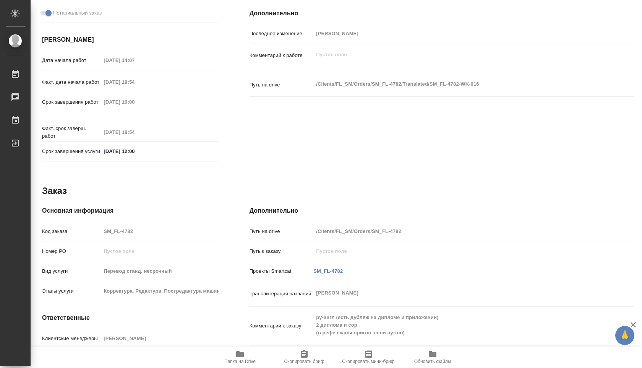  I want to click on p: Путь к заказу, so click(282, 251).